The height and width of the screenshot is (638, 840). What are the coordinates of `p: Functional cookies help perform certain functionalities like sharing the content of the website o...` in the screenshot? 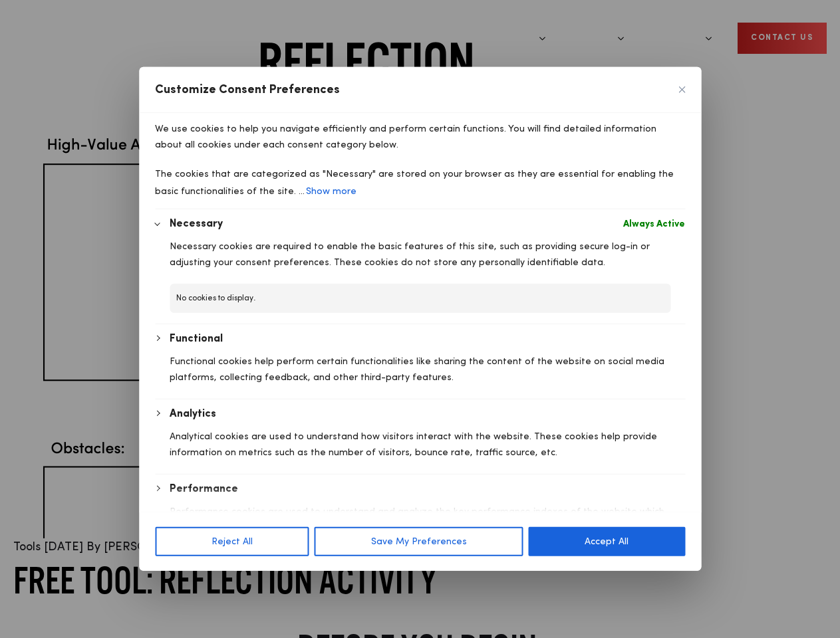 It's located at (427, 370).